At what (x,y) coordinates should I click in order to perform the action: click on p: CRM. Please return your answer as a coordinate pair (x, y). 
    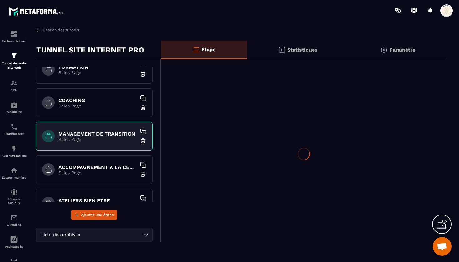
    Looking at the image, I should click on (14, 90).